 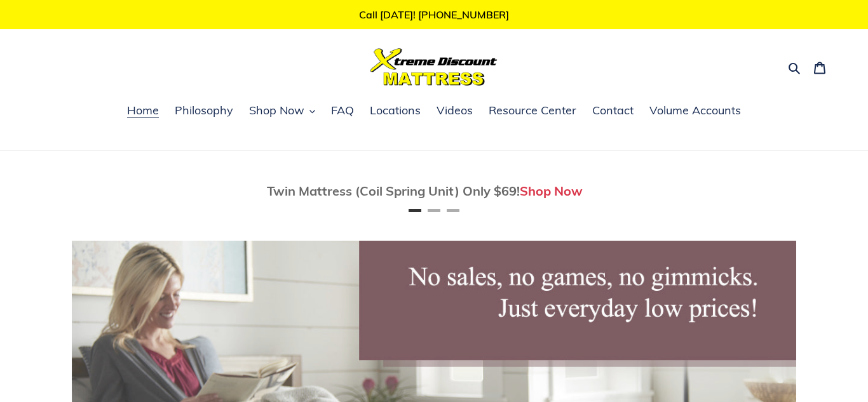 What do you see at coordinates (434, 67) in the screenshot?
I see `img: Xtreme Discount Mattress` at bounding box center [434, 67].